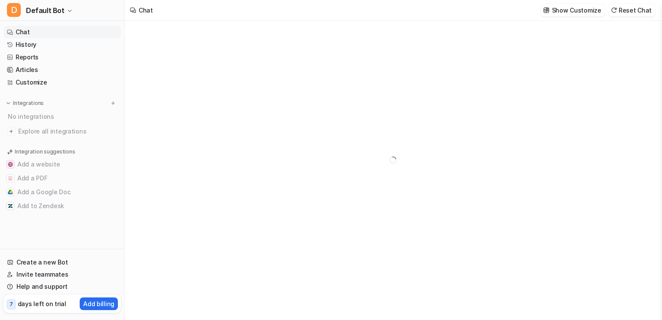 The width and height of the screenshot is (662, 320). I want to click on button: Add a PDFAdd a PDF, so click(62, 178).